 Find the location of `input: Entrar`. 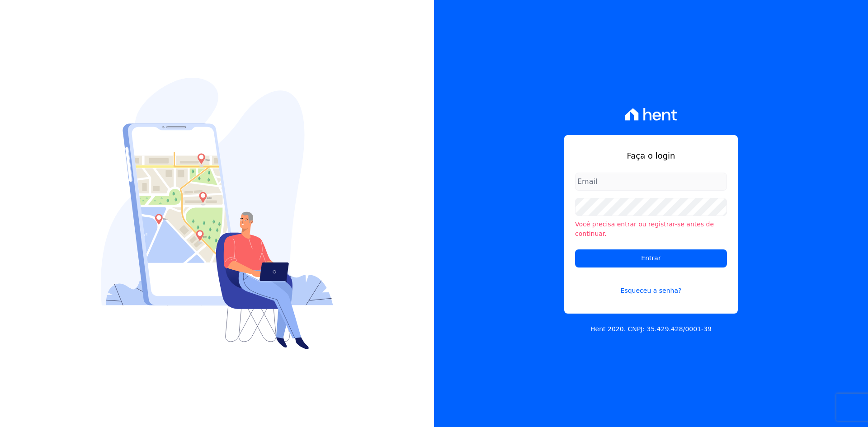

input: Entrar is located at coordinates (651, 258).